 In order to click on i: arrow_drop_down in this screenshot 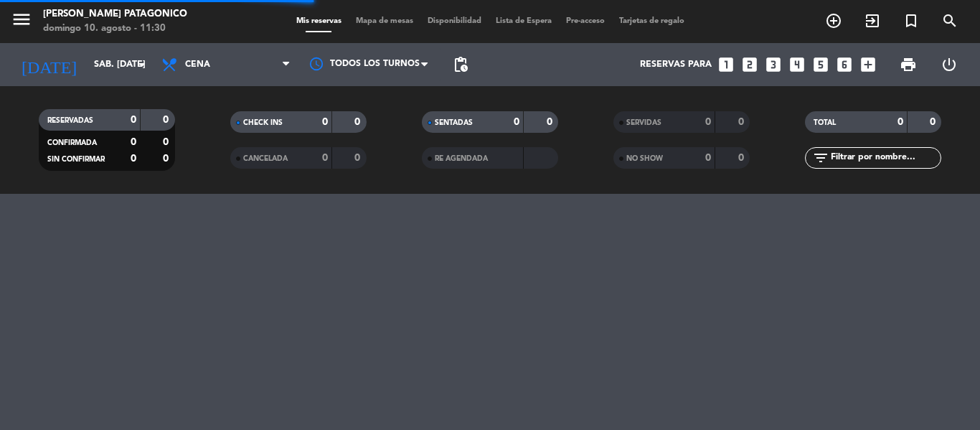, I will do `click(142, 65)`.